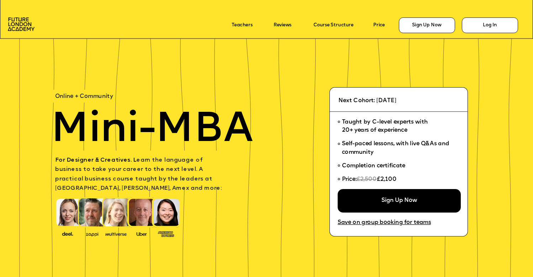 The image size is (533, 277). Describe the element at coordinates (374, 166) in the screenshot. I see `span: Completion certificate` at that location.